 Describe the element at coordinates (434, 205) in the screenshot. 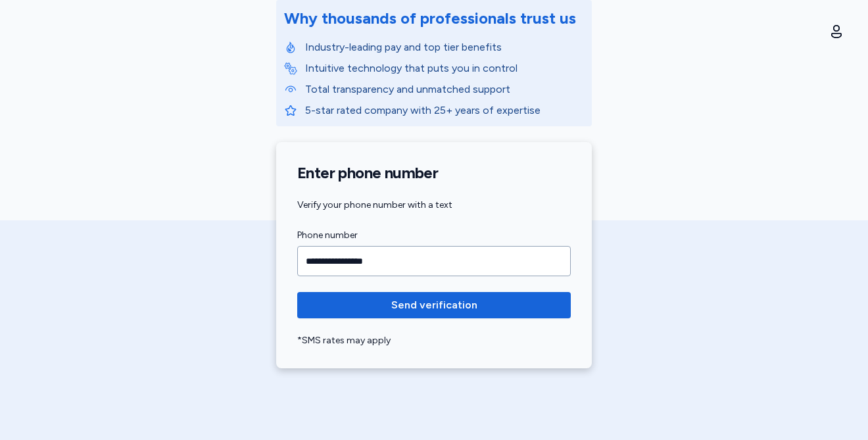

I see `div: Verify your phone number with a text` at that location.